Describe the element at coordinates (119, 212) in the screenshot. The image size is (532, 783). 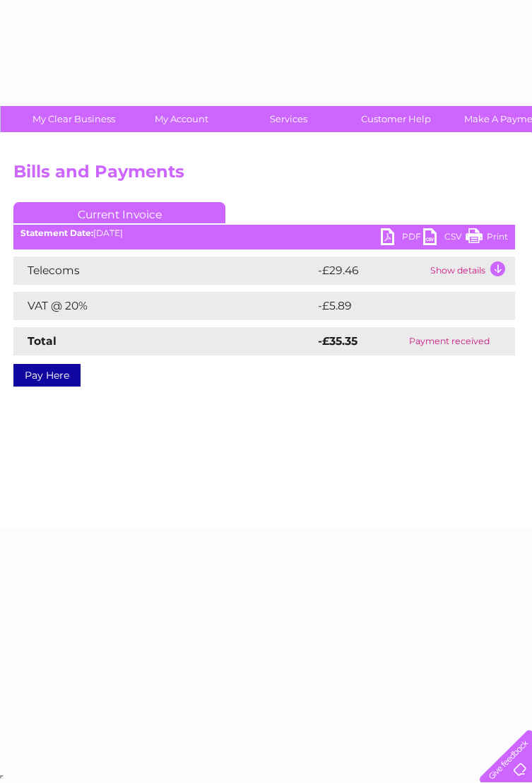
I see `a: Current Invoice` at that location.